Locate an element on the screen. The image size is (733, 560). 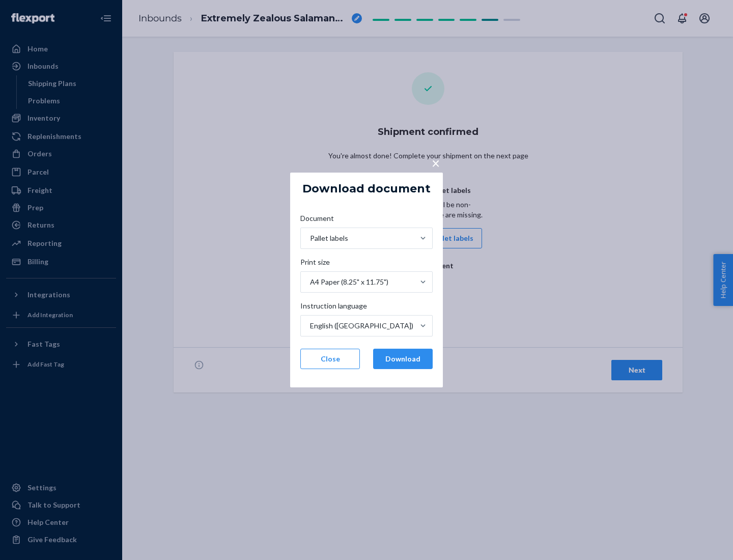
button: Close is located at coordinates (330, 359).